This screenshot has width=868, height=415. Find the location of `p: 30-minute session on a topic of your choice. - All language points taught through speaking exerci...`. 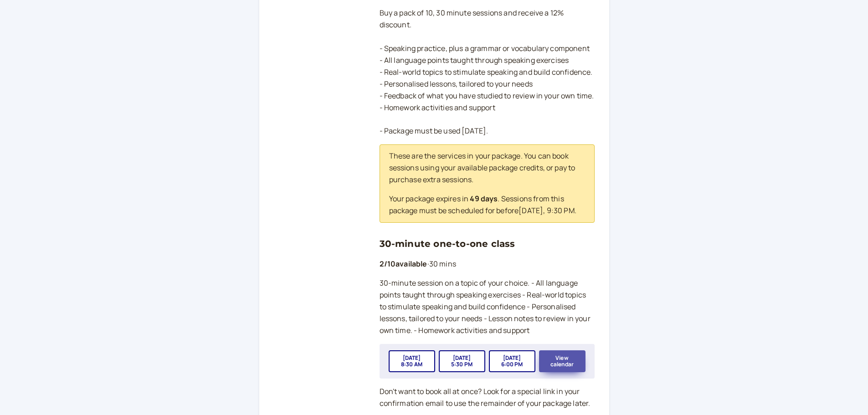

p: 30-minute session on a topic of your choice. - All language points taught through speaking exerci... is located at coordinates (487, 307).